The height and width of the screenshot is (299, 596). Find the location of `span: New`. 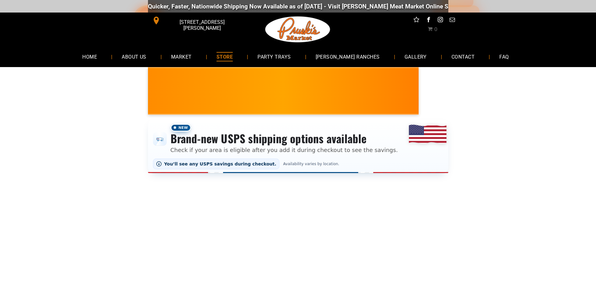

span: New is located at coordinates (181, 127).